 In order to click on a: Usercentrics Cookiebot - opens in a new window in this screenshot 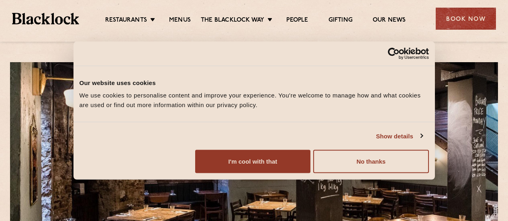, I will do `click(393, 53)`.